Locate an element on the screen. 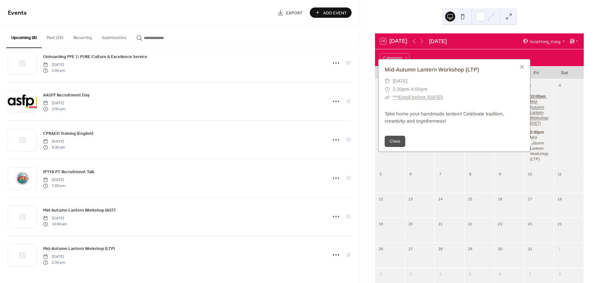 Image resolution: width=599 pixels, height=283 pixels. a: Export is located at coordinates (290, 12).